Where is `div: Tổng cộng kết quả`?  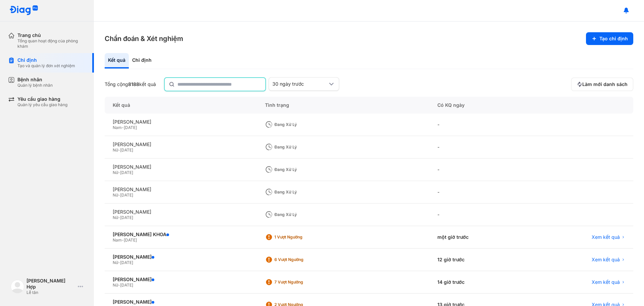
div: Tổng cộng kết quả is located at coordinates (130, 84).